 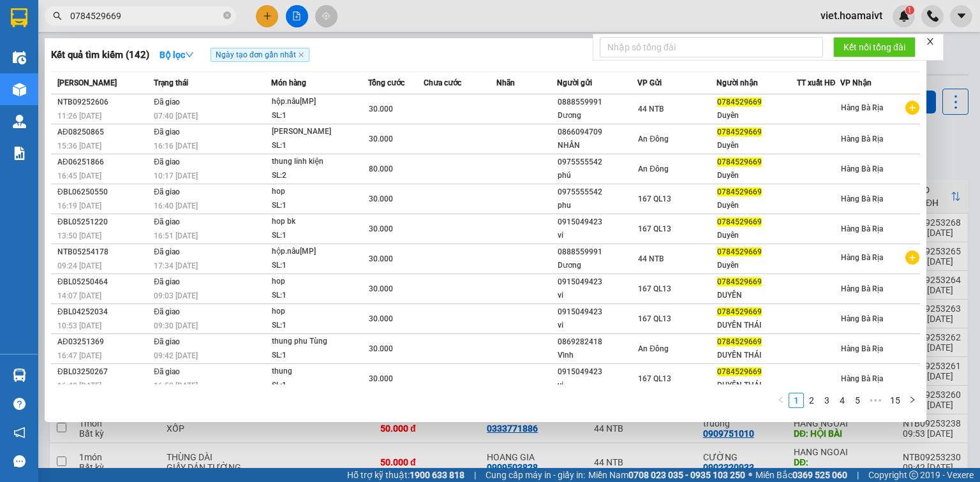 I want to click on div: SL: 2, so click(x=320, y=176).